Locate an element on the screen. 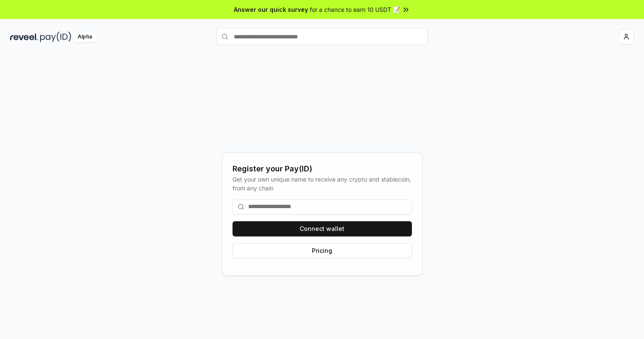 The height and width of the screenshot is (339, 644). span: for a chance to earn 10 USDT 📝 is located at coordinates (355, 9).